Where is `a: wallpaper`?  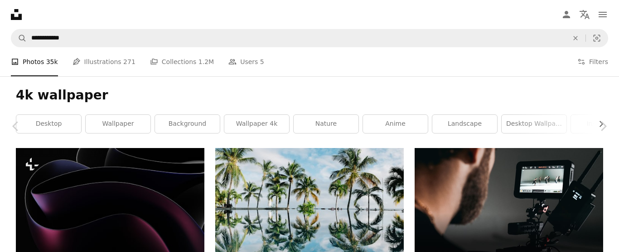
a: wallpaper is located at coordinates (118, 124).